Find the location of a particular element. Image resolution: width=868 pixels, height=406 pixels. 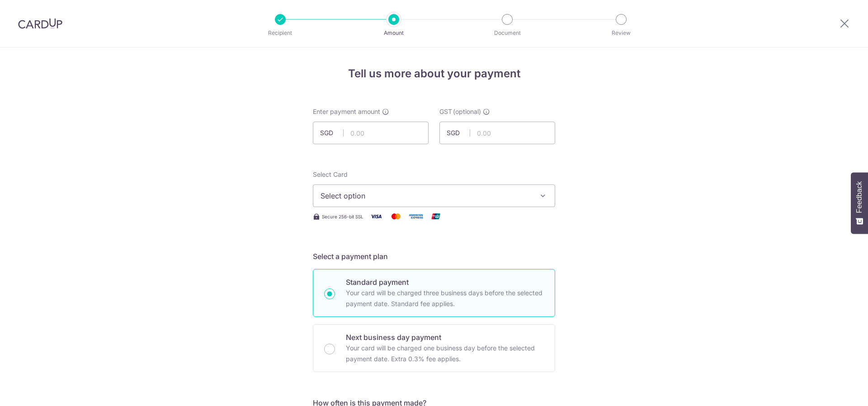

p: Amount is located at coordinates (393, 33).